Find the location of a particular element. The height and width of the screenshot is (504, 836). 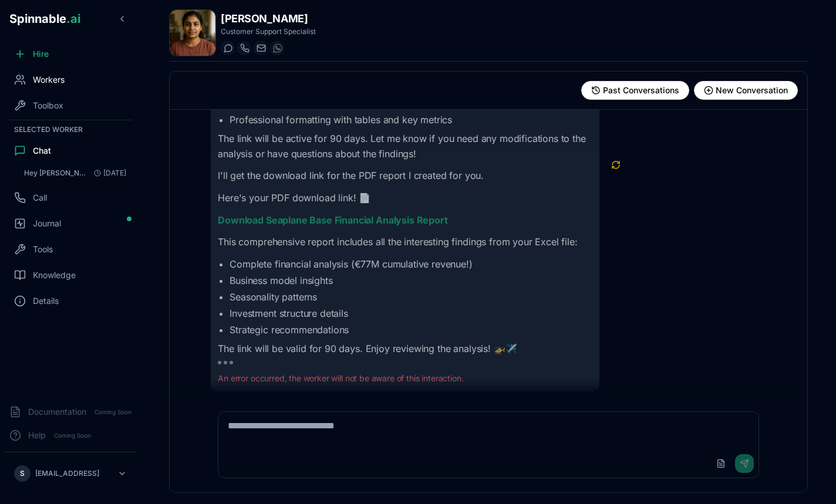

span: Hey Ariana, please read all my emails from outlook please: Hello! I'll help you read all your ema... is located at coordinates (57, 173).